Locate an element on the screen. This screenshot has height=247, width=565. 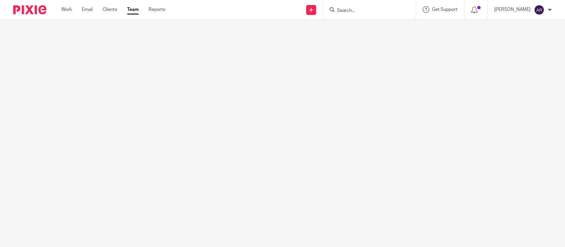
img: svg%3E is located at coordinates (539, 10).